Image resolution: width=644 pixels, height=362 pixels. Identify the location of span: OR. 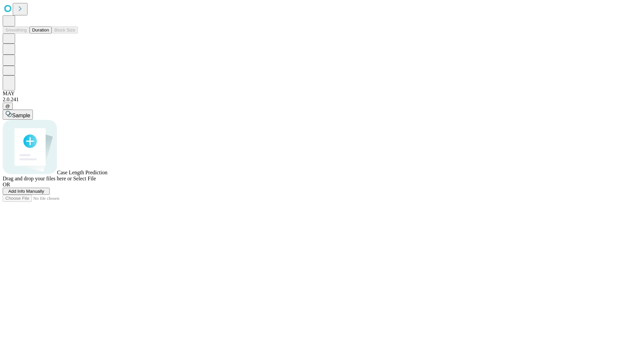
(6, 184).